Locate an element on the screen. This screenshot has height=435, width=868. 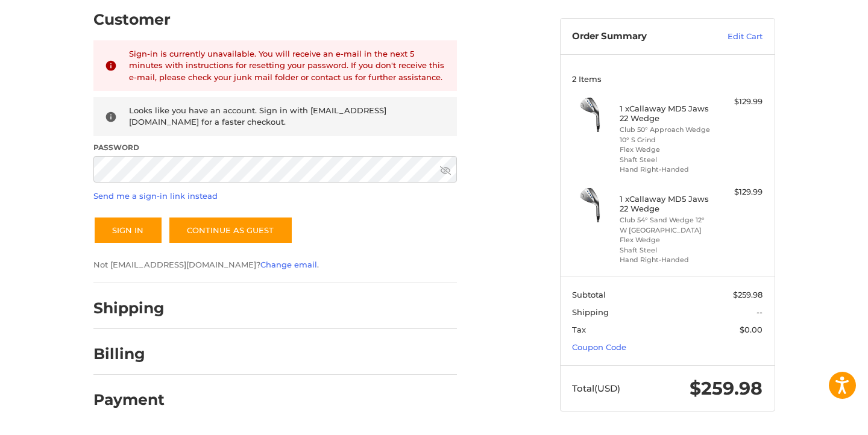
h3: 2 Items is located at coordinates (667, 79).